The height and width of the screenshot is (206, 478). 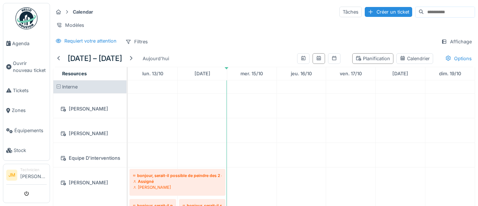 What do you see at coordinates (26, 111) in the screenshot?
I see `a: Zones` at bounding box center [26, 111].